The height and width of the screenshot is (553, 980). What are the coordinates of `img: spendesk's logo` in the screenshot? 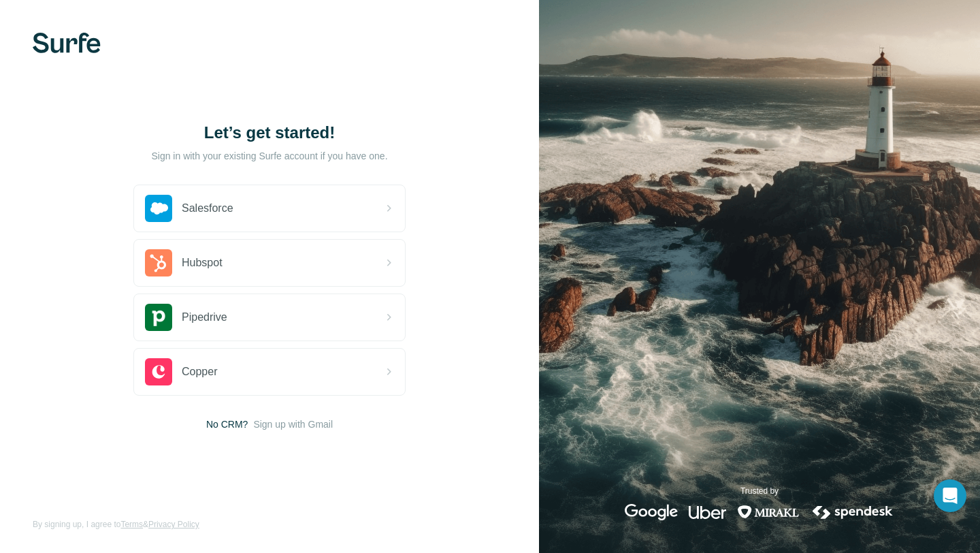 It's located at (853, 512).